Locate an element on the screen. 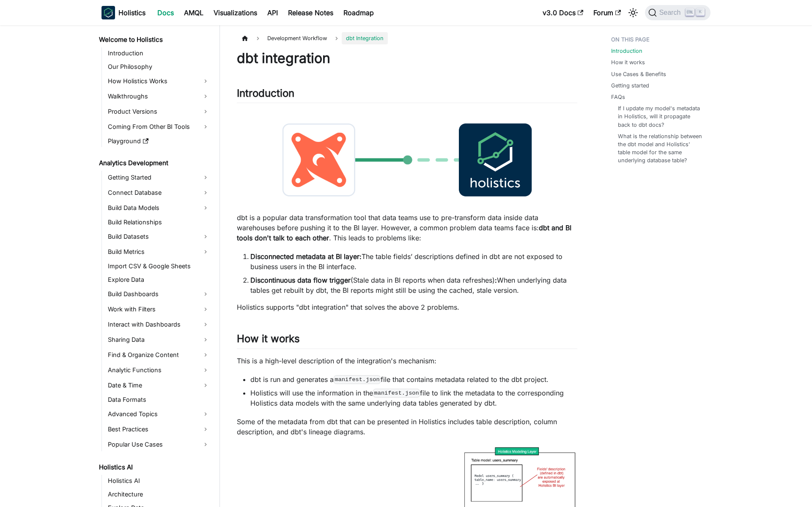 This screenshot has width=812, height=507. kbd: K is located at coordinates (700, 12).